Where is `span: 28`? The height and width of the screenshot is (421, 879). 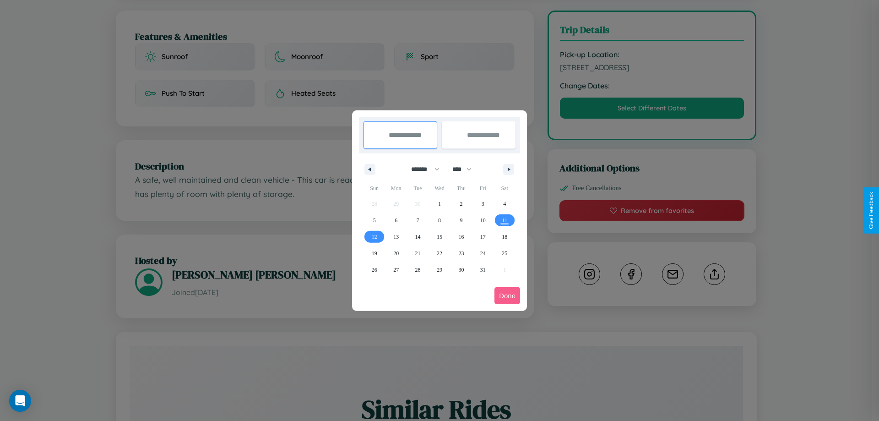
span: 28 is located at coordinates (418, 270).